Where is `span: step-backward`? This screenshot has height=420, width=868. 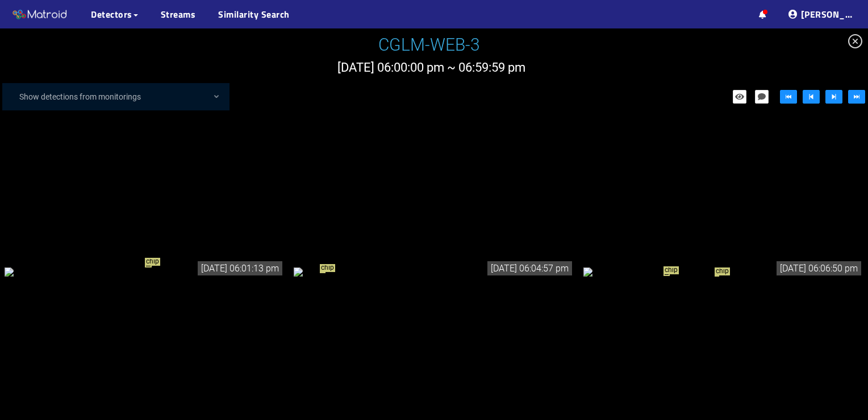 span: step-backward is located at coordinates (811, 97).